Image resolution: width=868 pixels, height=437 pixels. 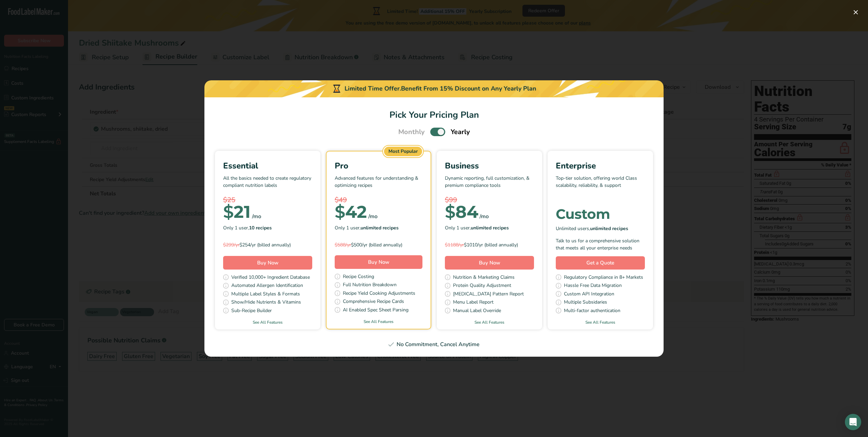 What do you see at coordinates (600, 244) in the screenshot?
I see `div: Talk to us for a comprehensive solution that meets all your enterprise needs` at bounding box center [600, 244].